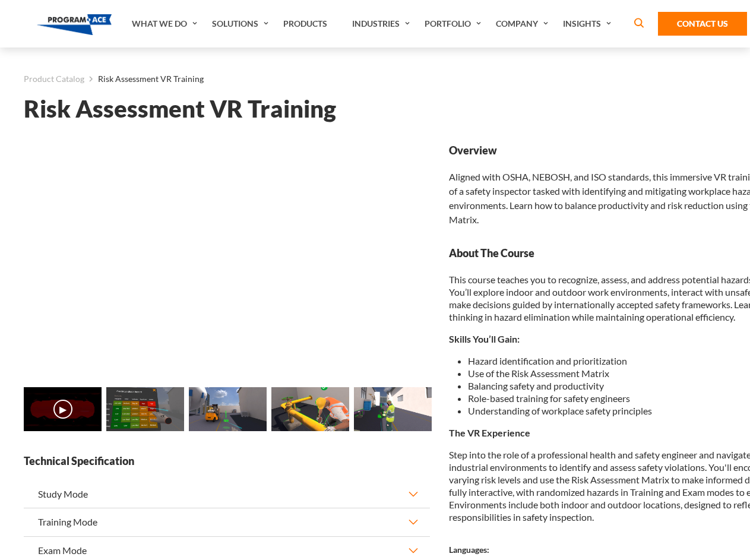  Describe the element at coordinates (145, 409) in the screenshot. I see `img: Risk Assessment VR Training - Preview 1` at that location.